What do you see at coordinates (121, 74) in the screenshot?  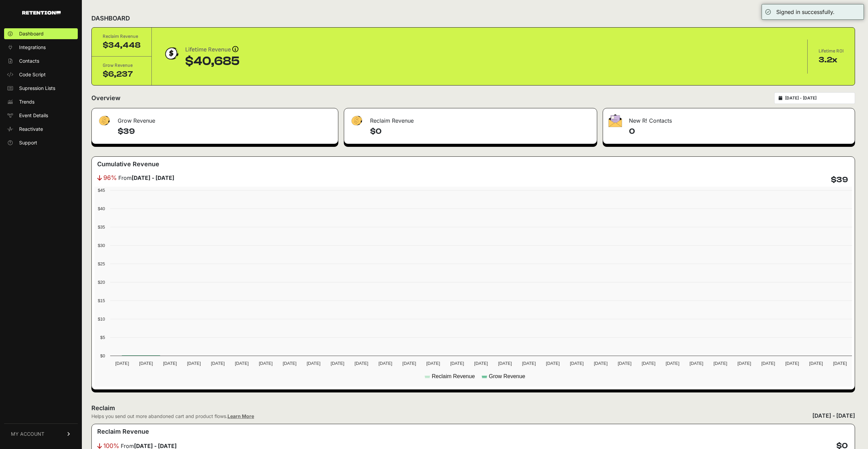 I see `div: $6,237` at bounding box center [121, 74].